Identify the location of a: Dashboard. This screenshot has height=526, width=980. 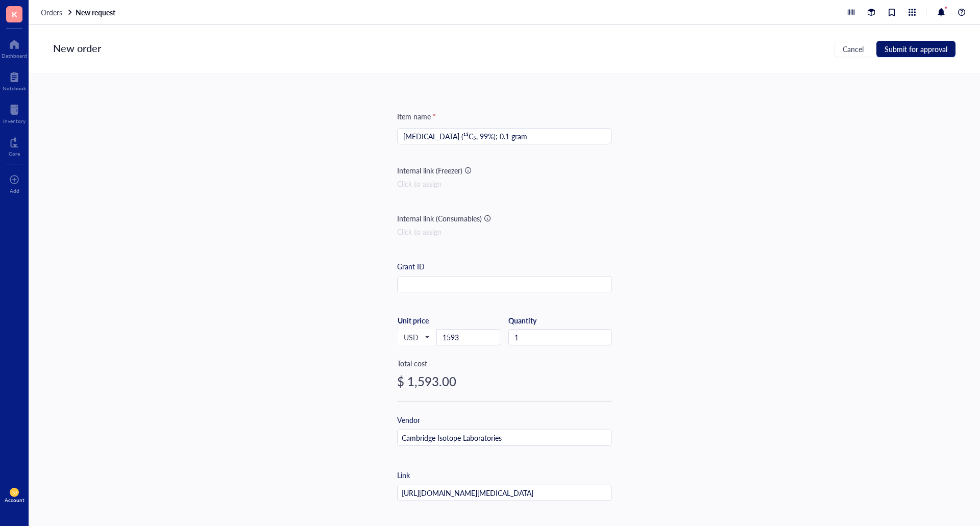
(14, 47).